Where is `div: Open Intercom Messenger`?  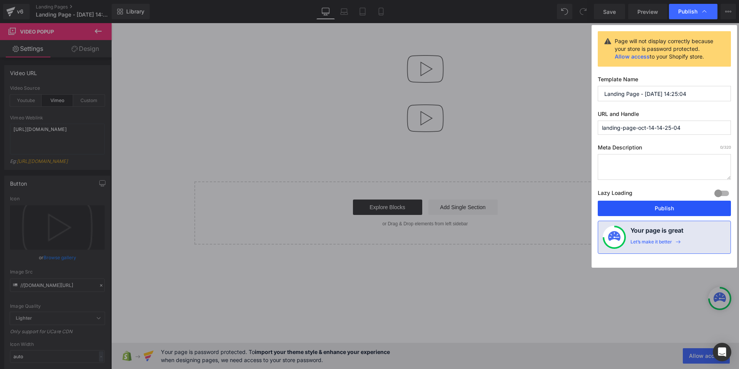
div: Open Intercom Messenger is located at coordinates (722, 352).